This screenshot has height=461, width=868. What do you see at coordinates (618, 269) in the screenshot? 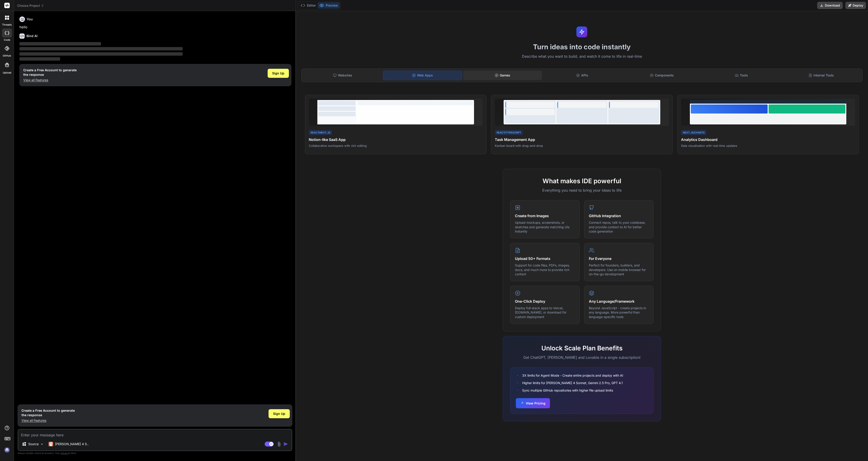
I see `p: Perfect for founders, builders, and developers. Use on mobile browser for on-the-go development` at bounding box center [618, 269].